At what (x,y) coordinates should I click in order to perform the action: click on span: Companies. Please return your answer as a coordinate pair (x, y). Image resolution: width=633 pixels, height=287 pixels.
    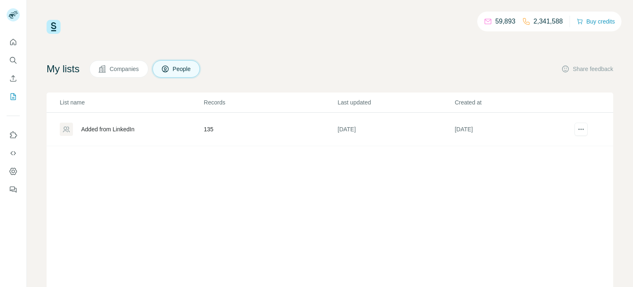
    Looking at the image, I should click on (125, 69).